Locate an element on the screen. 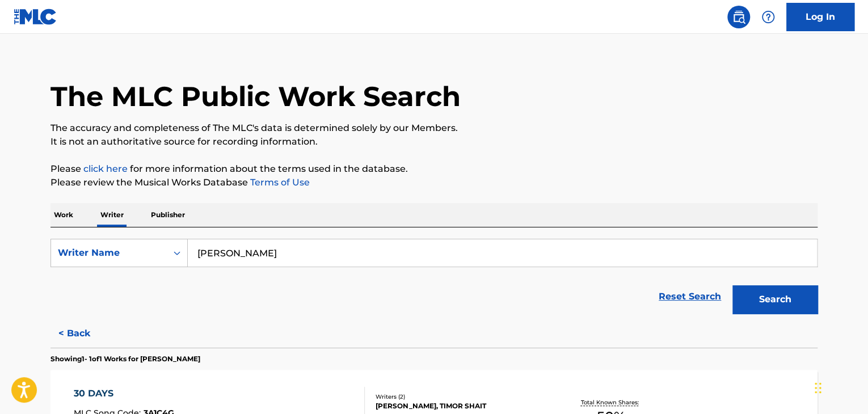 Image resolution: width=868 pixels, height=414 pixels. h1: The MLC Public Work Search is located at coordinates (255, 96).